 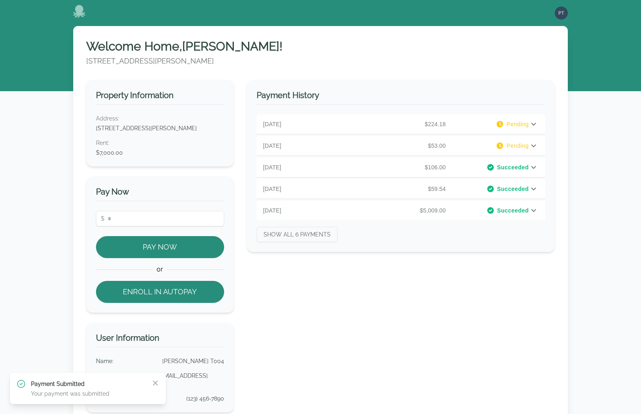 What do you see at coordinates (160, 153) in the screenshot?
I see `dd: $7,000.00` at bounding box center [160, 153].